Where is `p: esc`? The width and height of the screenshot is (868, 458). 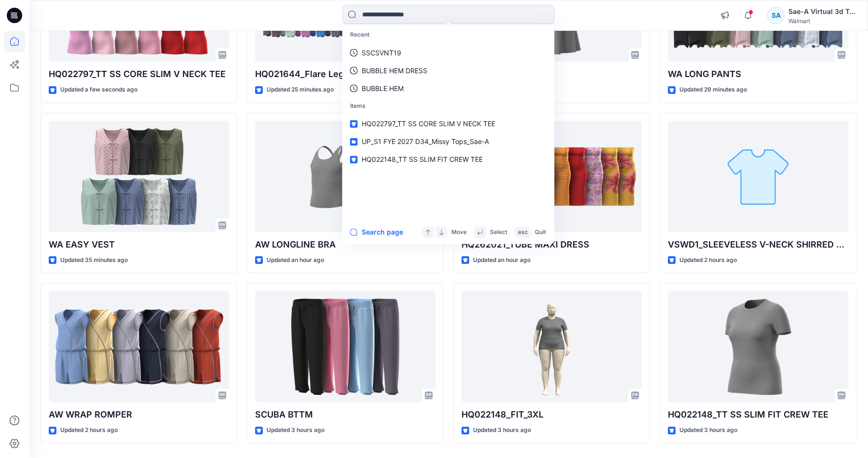
p: esc is located at coordinates (523, 232).